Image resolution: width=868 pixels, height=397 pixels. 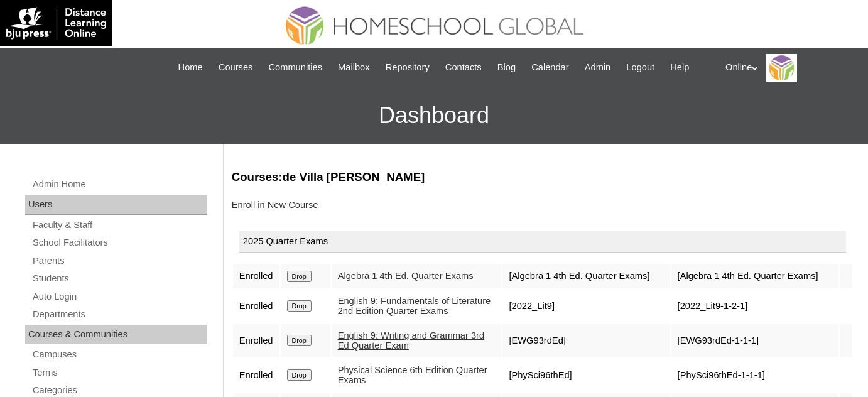 I want to click on a: Admin, so click(x=598, y=67).